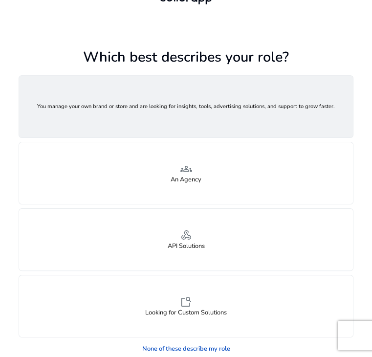 This screenshot has height=357, width=372. What do you see at coordinates (186, 302) in the screenshot?
I see `span: feature_search` at bounding box center [186, 302].